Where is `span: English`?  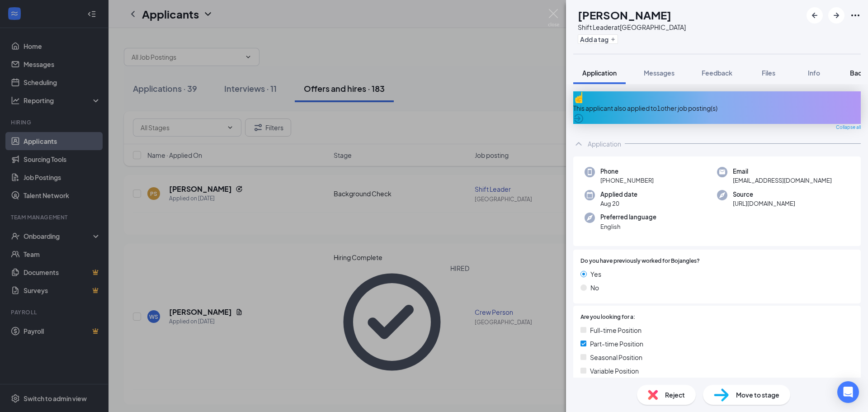
span: English is located at coordinates (628, 226).